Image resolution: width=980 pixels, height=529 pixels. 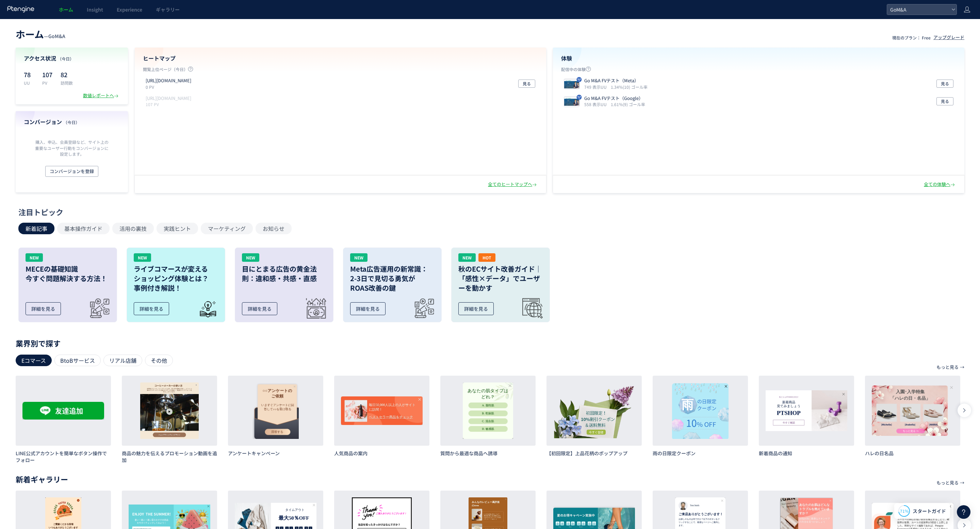 I want to click on button: コンバージョンを登録, so click(x=72, y=172).